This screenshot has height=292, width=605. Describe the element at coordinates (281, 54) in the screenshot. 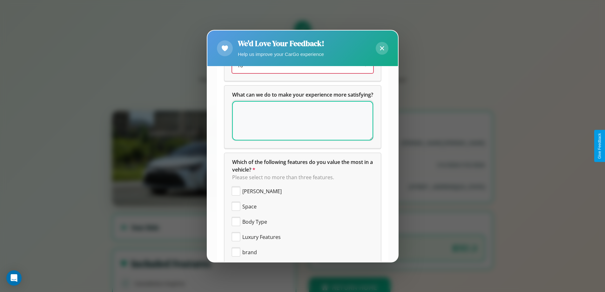

I see `p: Help us improve your CarGo experience` at that location.